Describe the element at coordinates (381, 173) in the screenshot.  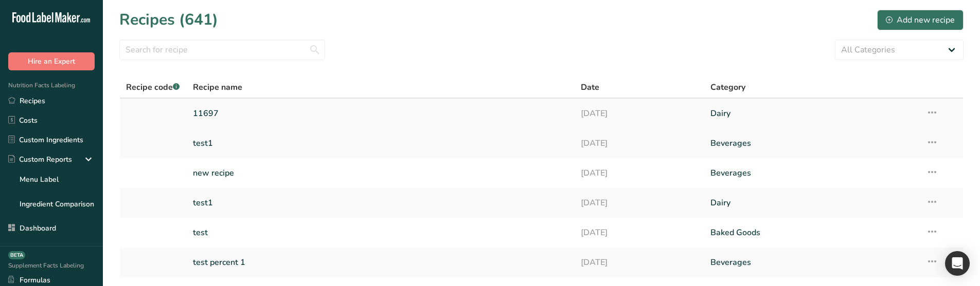
I see `a: new recipe` at that location.